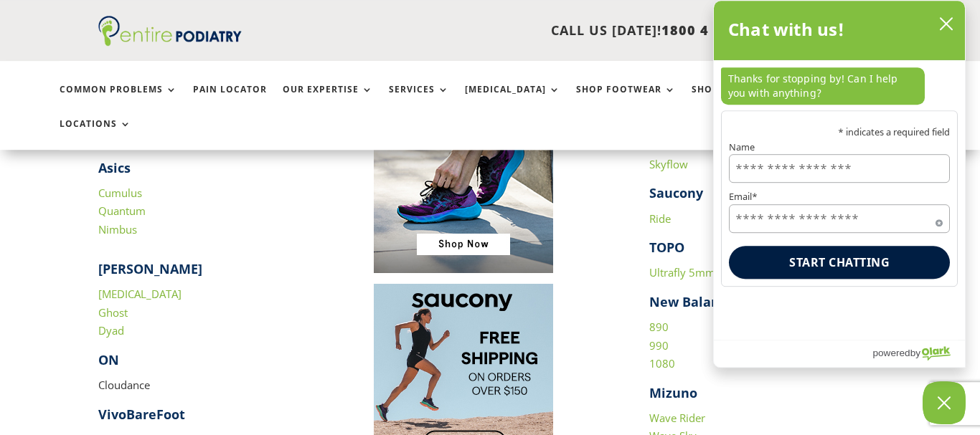 This screenshot has height=435, width=980. I want to click on a: Pain Locator, so click(229, 100).